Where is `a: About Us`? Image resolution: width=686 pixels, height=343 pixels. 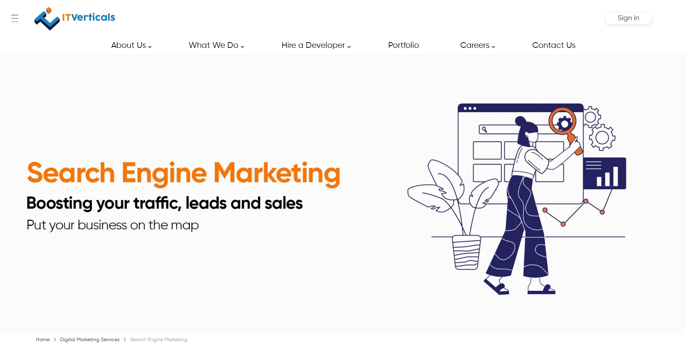
a: About Us is located at coordinates (129, 45).